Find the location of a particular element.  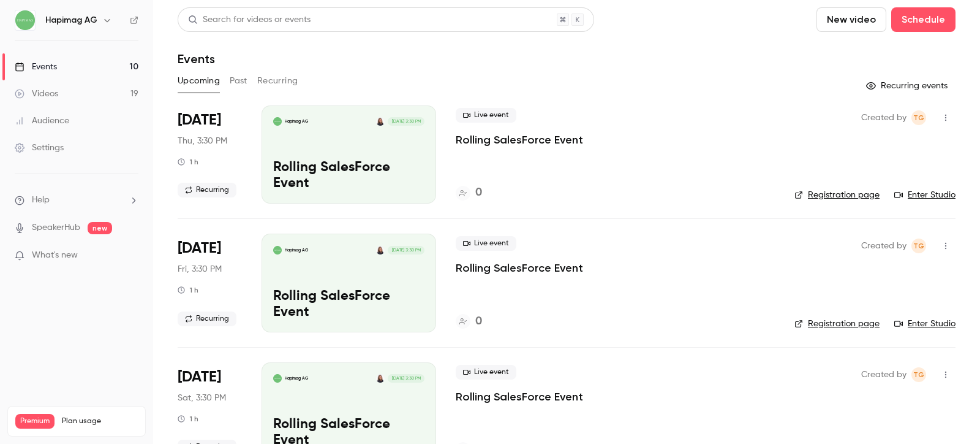

button: Recurring is located at coordinates (278, 81).